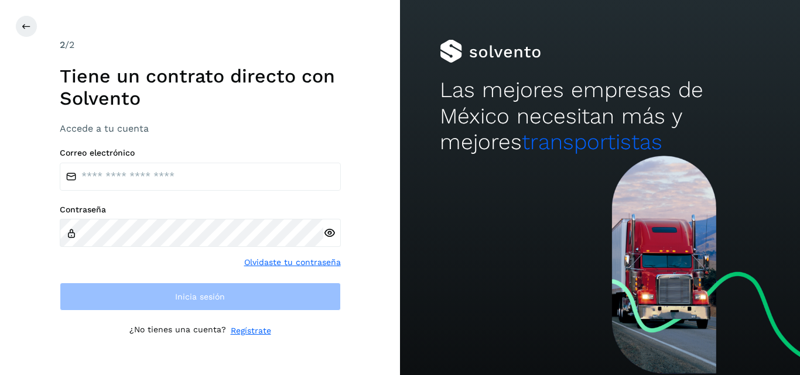 The height and width of the screenshot is (375, 800). I want to click on h2: Las mejores empresas de México necesitan más y mejores, so click(599, 116).